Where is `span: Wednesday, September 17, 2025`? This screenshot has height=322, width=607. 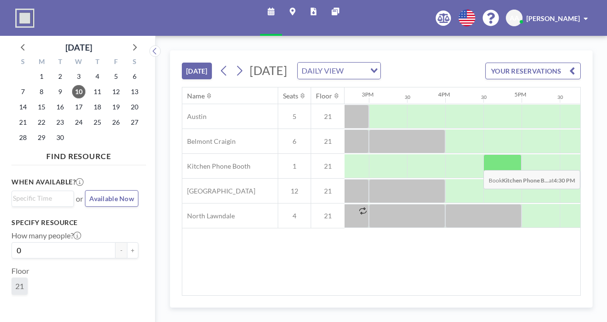
span: Wednesday, September 17, 2025 is located at coordinates (79, 107).